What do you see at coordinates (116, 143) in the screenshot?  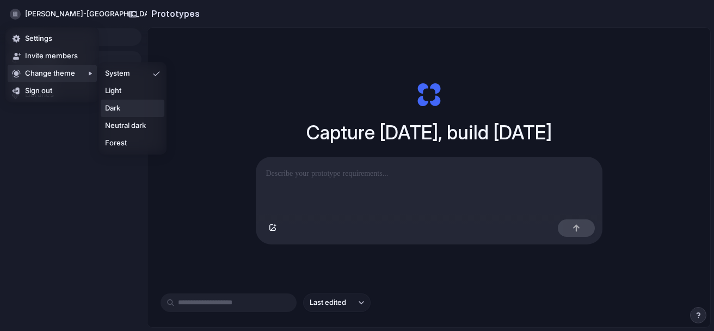 I see `span: Forest` at bounding box center [116, 143].